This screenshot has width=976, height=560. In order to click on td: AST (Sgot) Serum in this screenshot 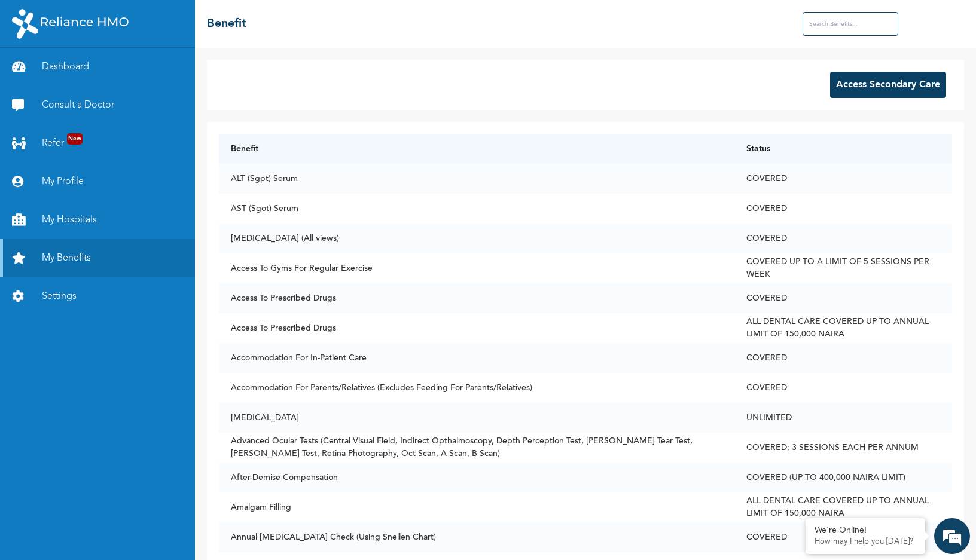, I will do `click(477, 209)`.